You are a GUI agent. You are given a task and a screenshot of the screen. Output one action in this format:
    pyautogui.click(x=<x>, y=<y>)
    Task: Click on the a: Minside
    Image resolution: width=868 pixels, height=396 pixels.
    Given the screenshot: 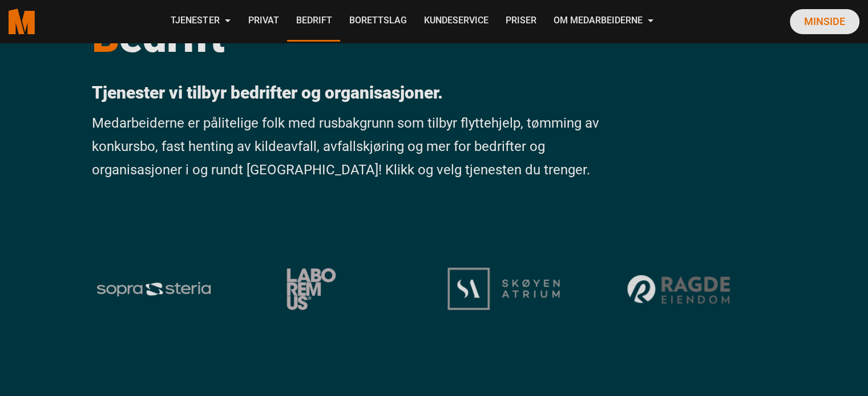 What is the action you would take?
    pyautogui.click(x=825, y=21)
    